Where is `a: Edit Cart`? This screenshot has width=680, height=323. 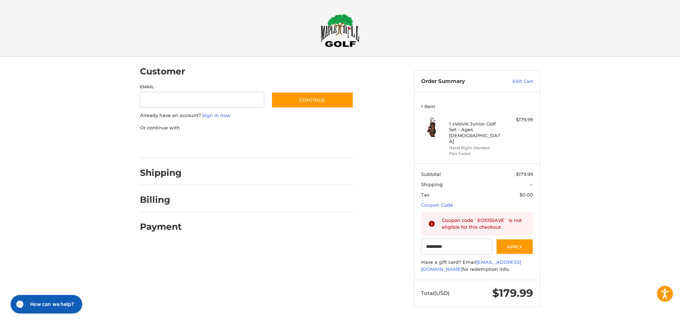
a: Edit Cart is located at coordinates (515, 82).